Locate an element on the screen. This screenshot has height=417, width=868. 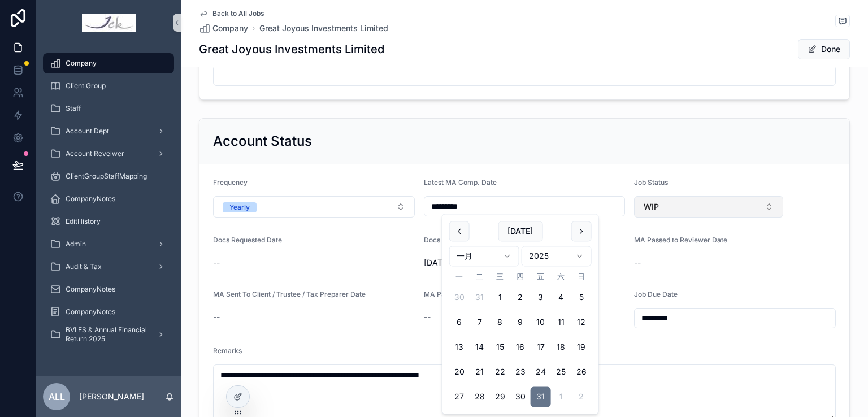
h2: Account Status is located at coordinates (263, 141).